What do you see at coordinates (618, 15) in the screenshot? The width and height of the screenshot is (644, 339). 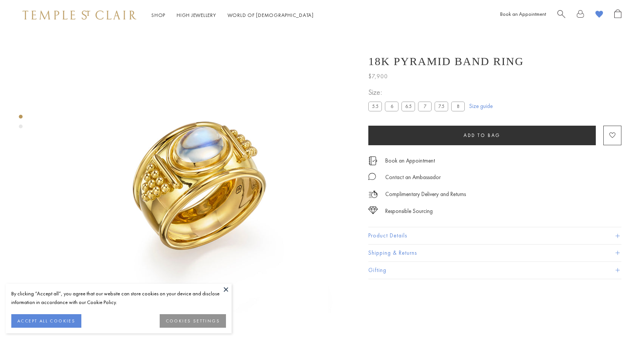 I see `a: Open Shopping Bag` at bounding box center [618, 15].